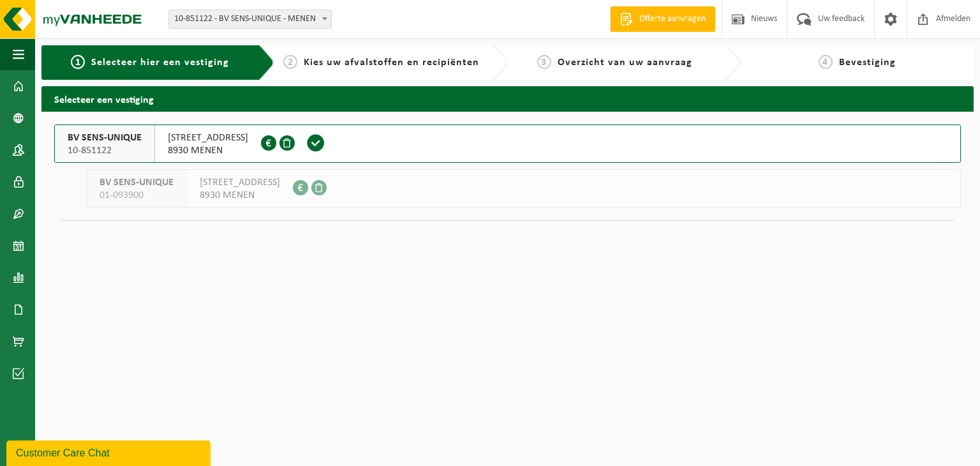 The height and width of the screenshot is (466, 980). Describe the element at coordinates (136, 195) in the screenshot. I see `span: 01-093900` at that location.